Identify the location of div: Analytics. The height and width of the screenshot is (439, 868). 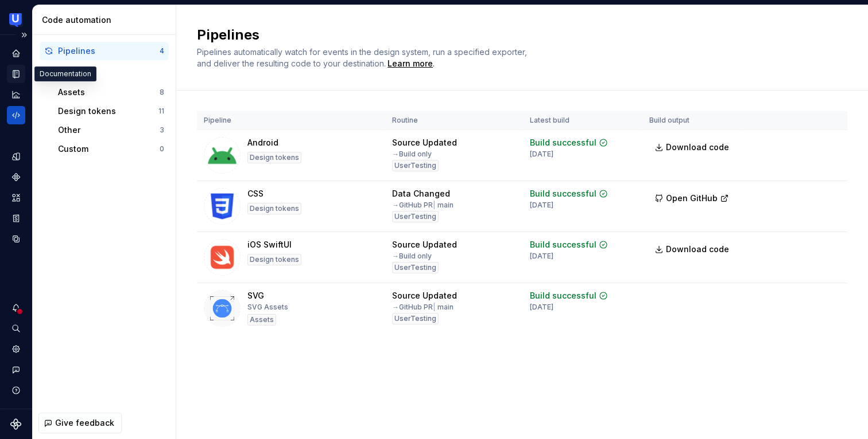
(16, 94).